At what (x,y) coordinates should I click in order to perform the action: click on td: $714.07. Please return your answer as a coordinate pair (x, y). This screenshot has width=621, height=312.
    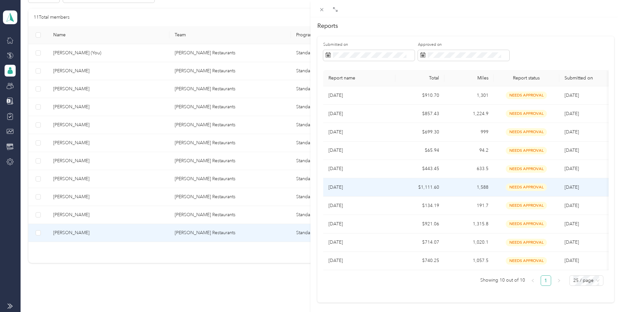
    Looking at the image, I should click on (420, 242).